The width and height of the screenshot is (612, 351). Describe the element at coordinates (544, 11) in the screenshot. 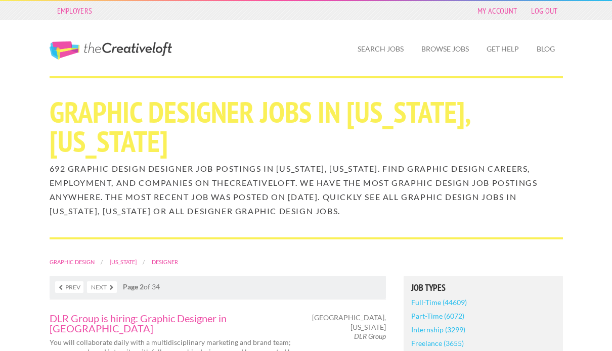

I see `a: Log Out` at that location.